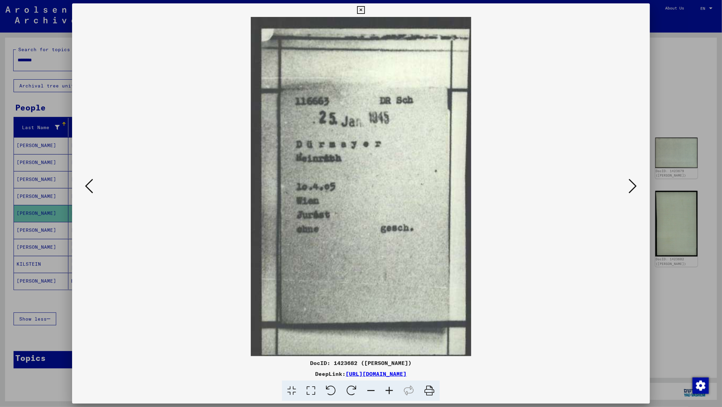  What do you see at coordinates (361, 186) in the screenshot?
I see `img: 001.jpg` at bounding box center [361, 186].